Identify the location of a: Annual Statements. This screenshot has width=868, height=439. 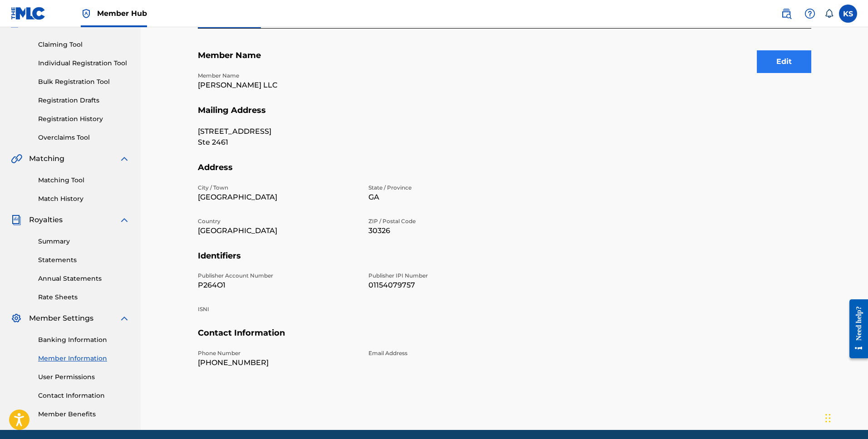
(84, 278).